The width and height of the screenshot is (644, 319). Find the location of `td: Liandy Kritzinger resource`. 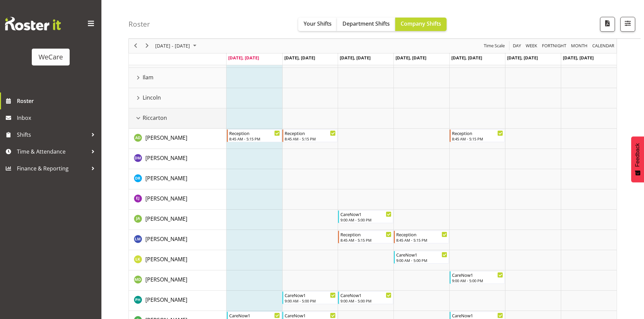

td: Liandy Kritzinger resource is located at coordinates (178, 261).